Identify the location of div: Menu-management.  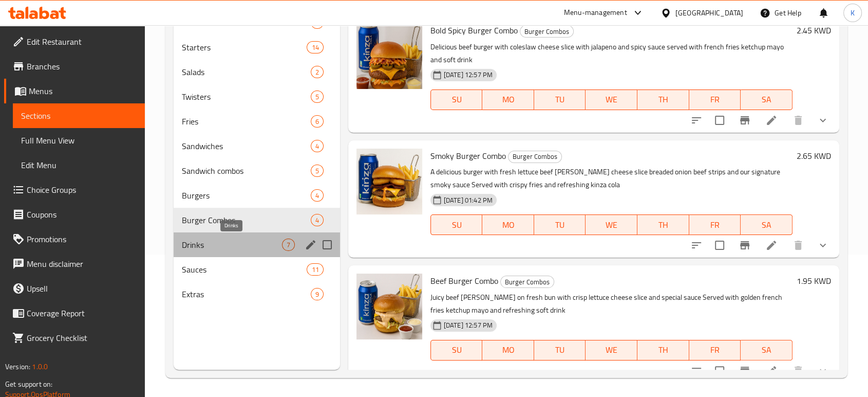
(595, 13).